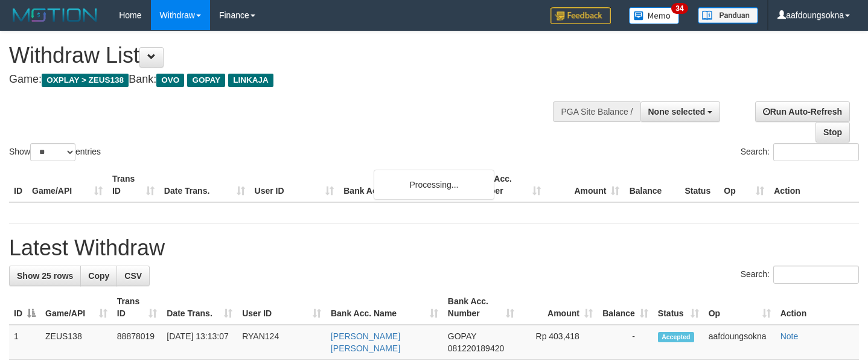  What do you see at coordinates (475, 348) in the screenshot?
I see `span: Copy 081220189420 to clipboard` at bounding box center [475, 348].